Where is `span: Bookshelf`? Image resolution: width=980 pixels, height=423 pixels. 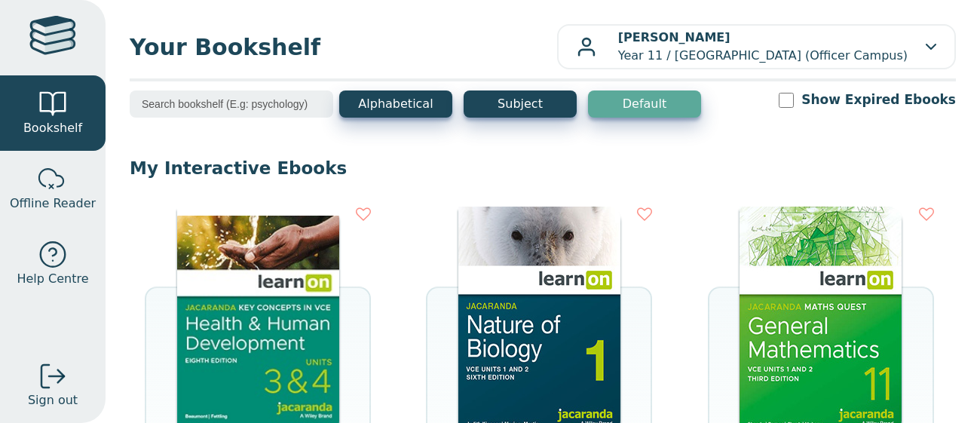 span: Bookshelf is located at coordinates (53, 129).